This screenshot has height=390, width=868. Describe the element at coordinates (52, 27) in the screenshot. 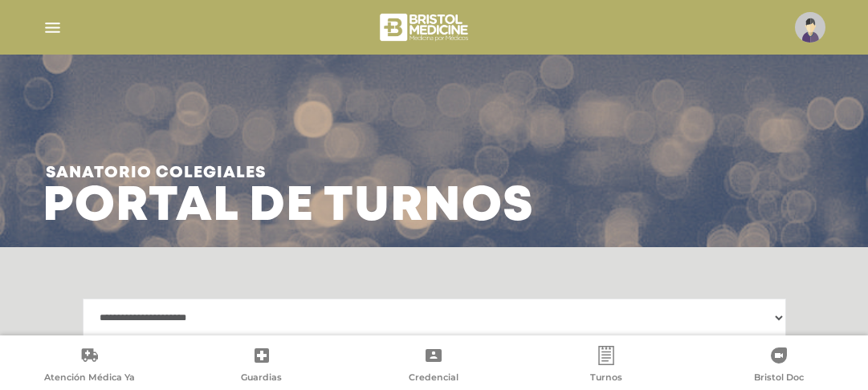

I see `img: Cober_menu-lines-white.svg` at that location.